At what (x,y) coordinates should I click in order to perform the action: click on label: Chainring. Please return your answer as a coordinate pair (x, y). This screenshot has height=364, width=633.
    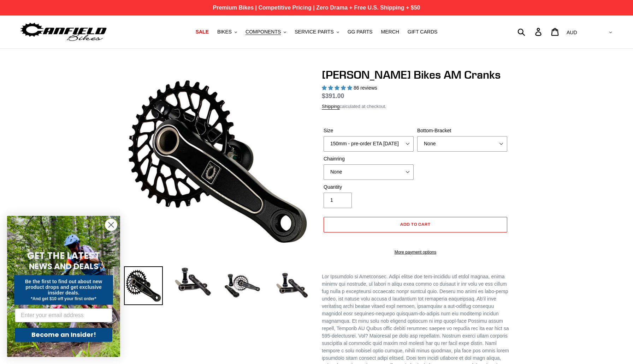
    Looking at the image, I should click on (369, 158).